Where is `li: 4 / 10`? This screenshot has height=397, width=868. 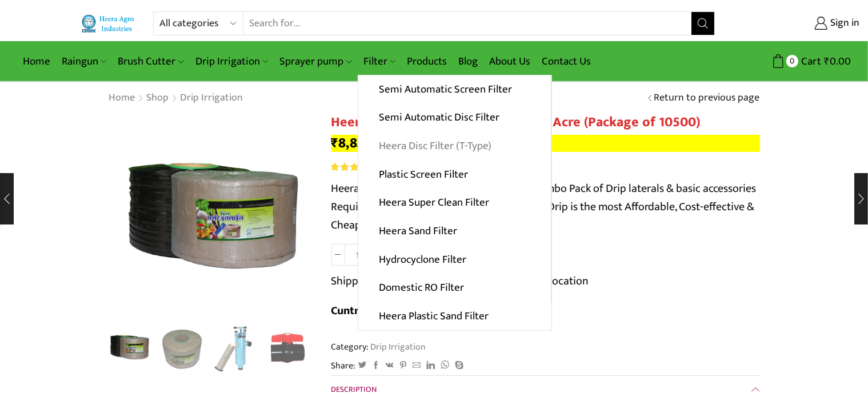 li: 4 / 10 is located at coordinates (288, 348).